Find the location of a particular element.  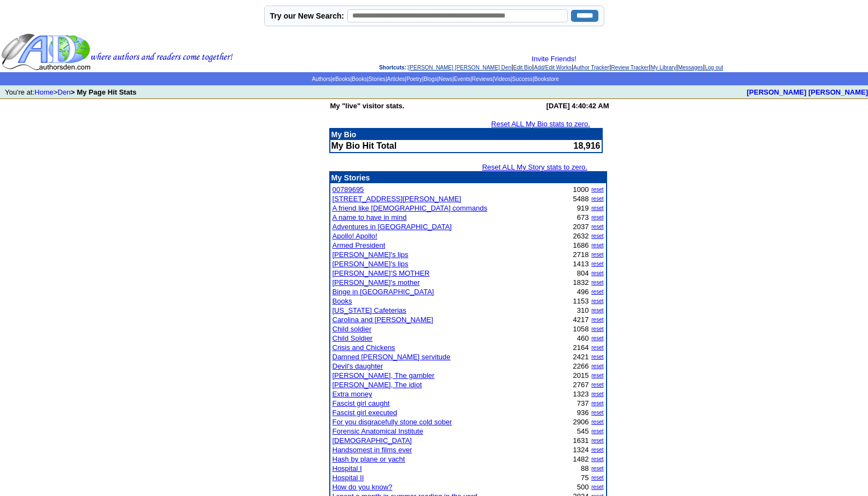

a: My Library is located at coordinates (664, 67).